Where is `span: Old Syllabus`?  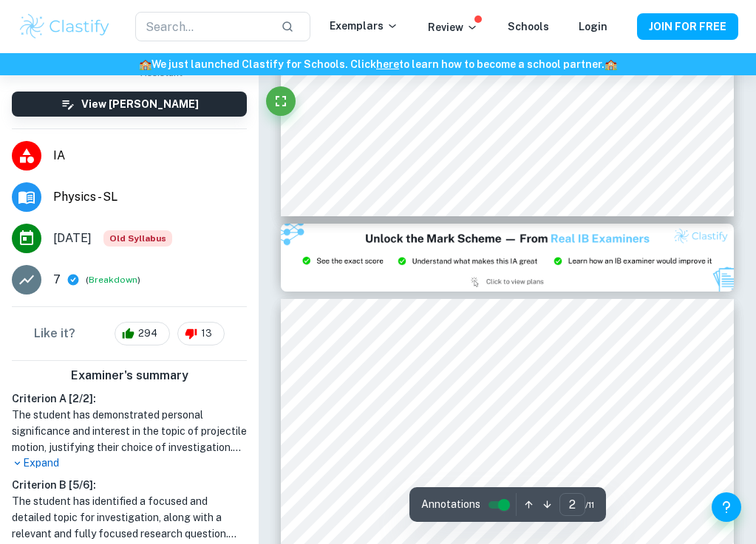 span: Old Syllabus is located at coordinates (138, 239).